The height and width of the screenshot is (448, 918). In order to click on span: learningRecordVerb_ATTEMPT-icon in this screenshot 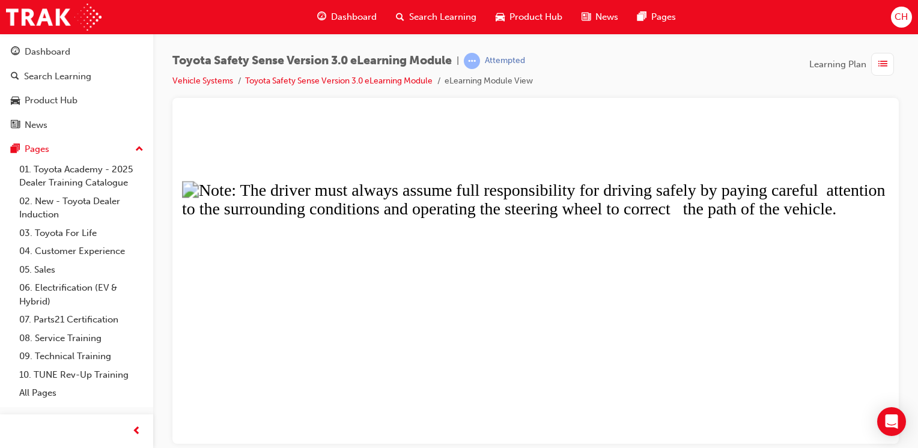, I will do `click(472, 61)`.